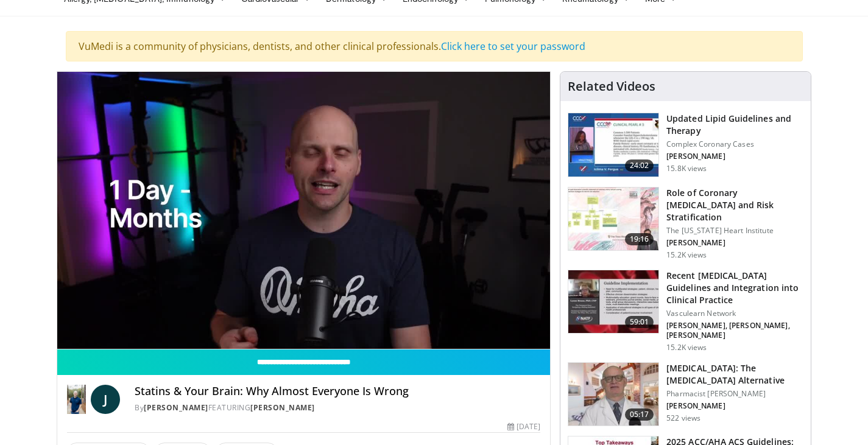 The height and width of the screenshot is (445, 868). I want to click on img: 1efa8c99-7b8a-4ab5-a569-1c219ae7bd2c.150x105_q85_crop-smart_upscale.jpg, so click(613, 219).